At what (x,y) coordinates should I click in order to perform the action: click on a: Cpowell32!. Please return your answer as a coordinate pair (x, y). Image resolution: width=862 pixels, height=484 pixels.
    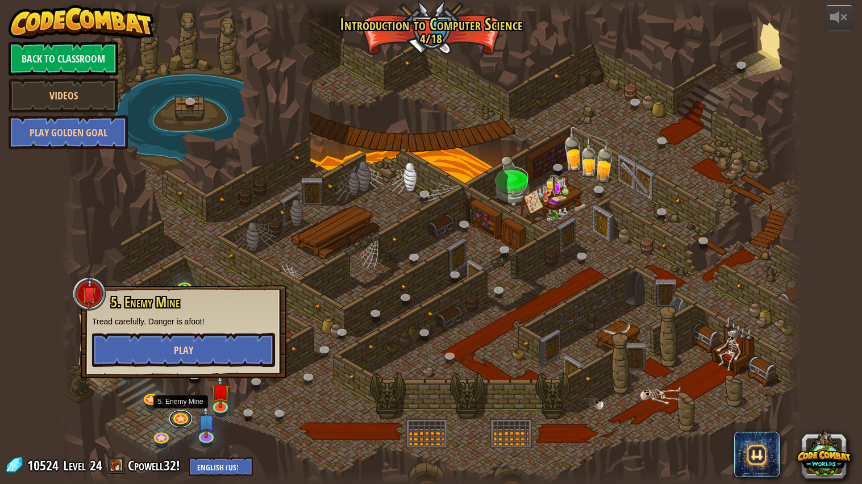
    Looking at the image, I should click on (156, 465).